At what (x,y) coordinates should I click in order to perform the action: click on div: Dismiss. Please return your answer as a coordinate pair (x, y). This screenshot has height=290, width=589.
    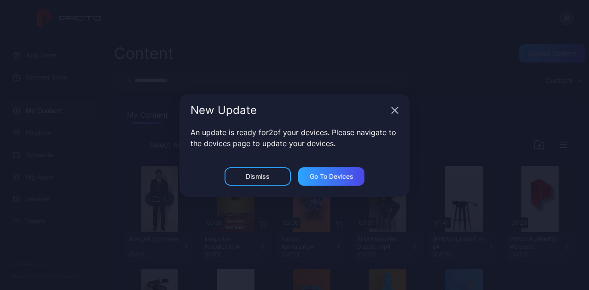
    Looking at the image, I should click on (258, 177).